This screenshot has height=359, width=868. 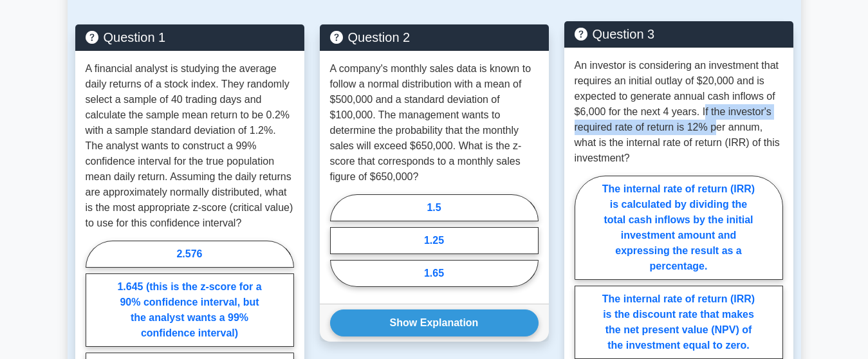 What do you see at coordinates (434, 274) in the screenshot?
I see `label: 1.65` at bounding box center [434, 274].